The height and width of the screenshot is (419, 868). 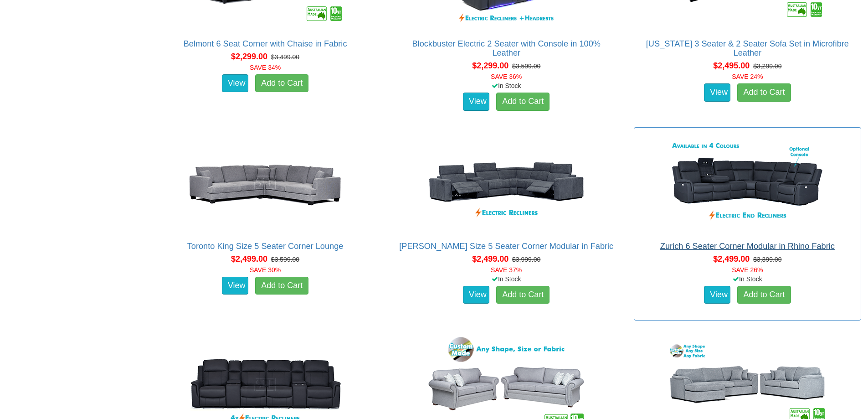 I want to click on del: $3,499.00, so click(x=286, y=57).